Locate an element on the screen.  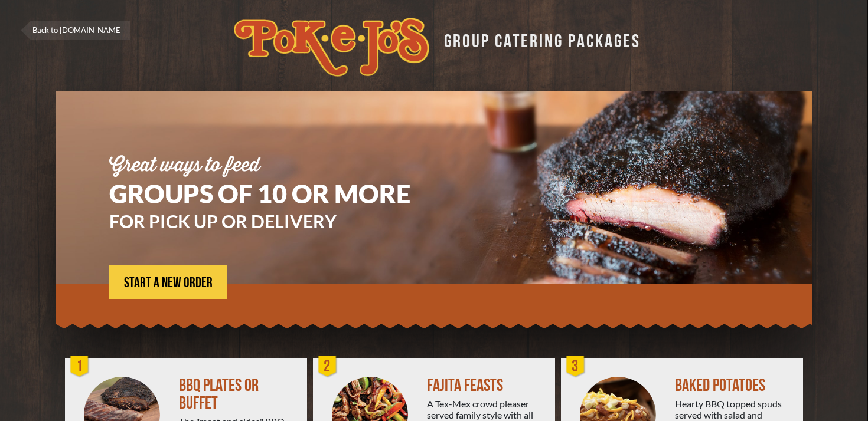
a: START A NEW ORDER is located at coordinates (168, 282).